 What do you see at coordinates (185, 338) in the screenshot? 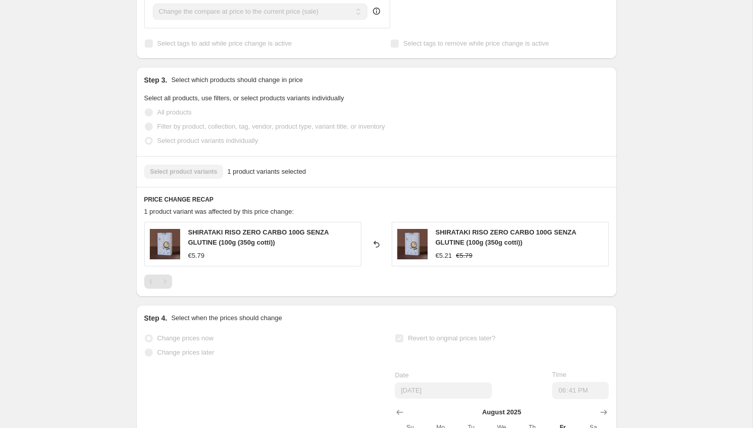
I see `span: Change prices now` at bounding box center [185, 338].